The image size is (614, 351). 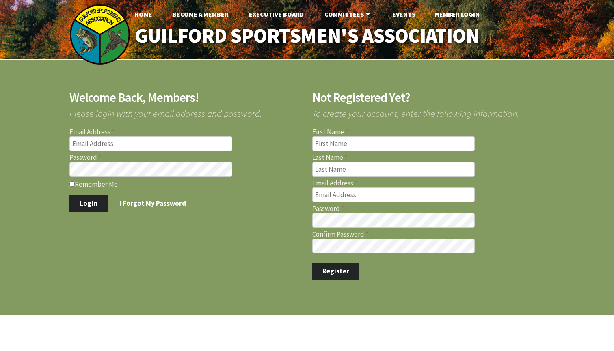 What do you see at coordinates (143, 14) in the screenshot?
I see `a: Home` at bounding box center [143, 14].